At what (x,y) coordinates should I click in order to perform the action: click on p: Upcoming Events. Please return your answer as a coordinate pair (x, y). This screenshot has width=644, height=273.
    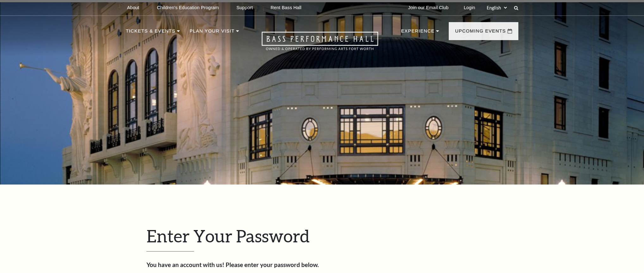
    Looking at the image, I should click on (480, 33).